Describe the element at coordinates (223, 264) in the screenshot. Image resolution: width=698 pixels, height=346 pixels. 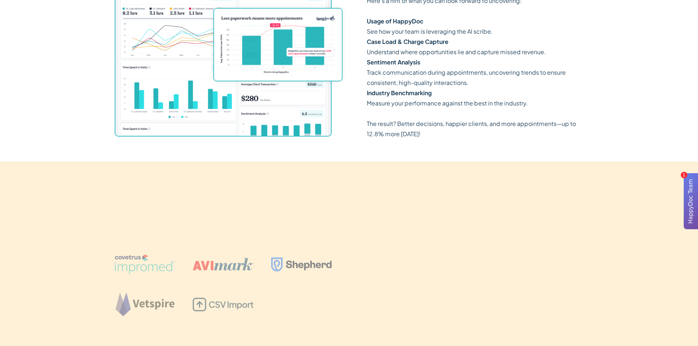
I see `img: AVImark logo` at that location.